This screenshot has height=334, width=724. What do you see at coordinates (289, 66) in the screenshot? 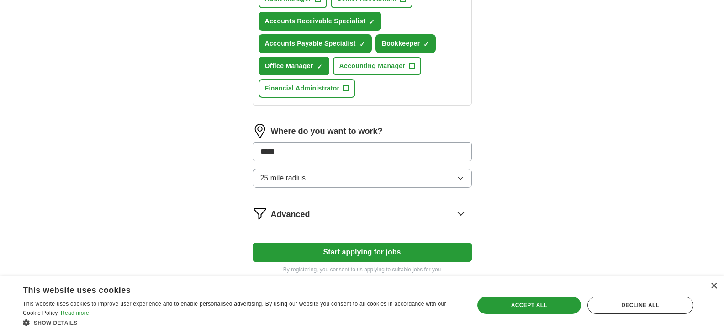
I see `span: Office Manager` at bounding box center [289, 66].